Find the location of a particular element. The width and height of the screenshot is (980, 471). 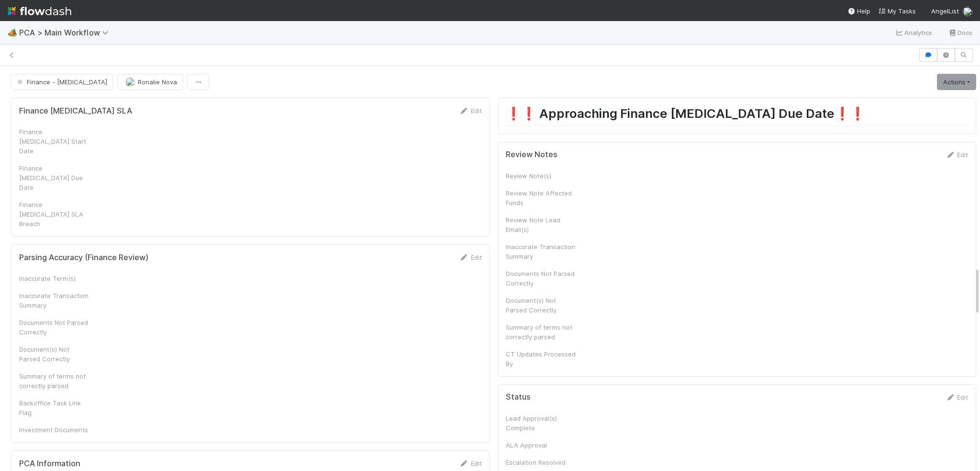

h5: PCA Information is located at coordinates (50, 464).